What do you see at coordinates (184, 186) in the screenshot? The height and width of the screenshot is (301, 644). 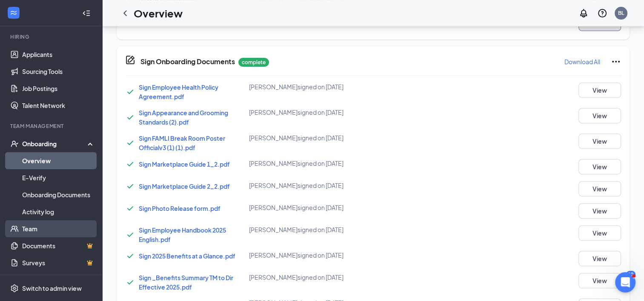 I see `a: Sign Marketplace Guide 2_2.pdf` at bounding box center [184, 186].